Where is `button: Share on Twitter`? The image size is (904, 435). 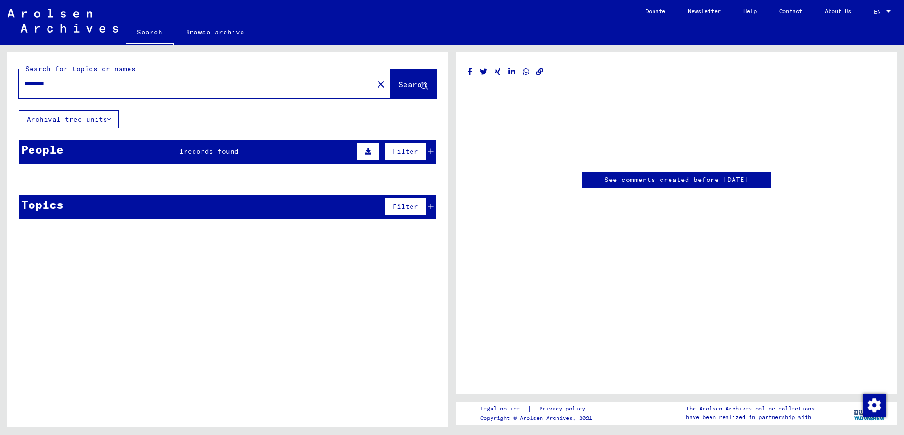 button: Share on Twitter is located at coordinates (484, 72).